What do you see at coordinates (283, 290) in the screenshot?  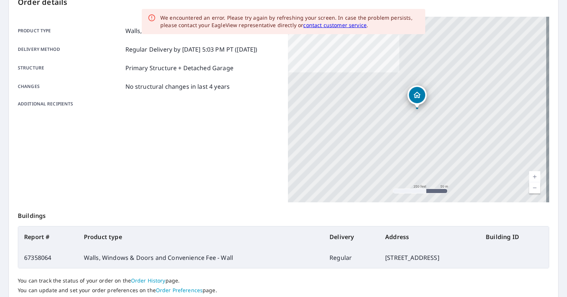 I see `p: You can update and set your order preferences on the page.` at bounding box center [283, 290].